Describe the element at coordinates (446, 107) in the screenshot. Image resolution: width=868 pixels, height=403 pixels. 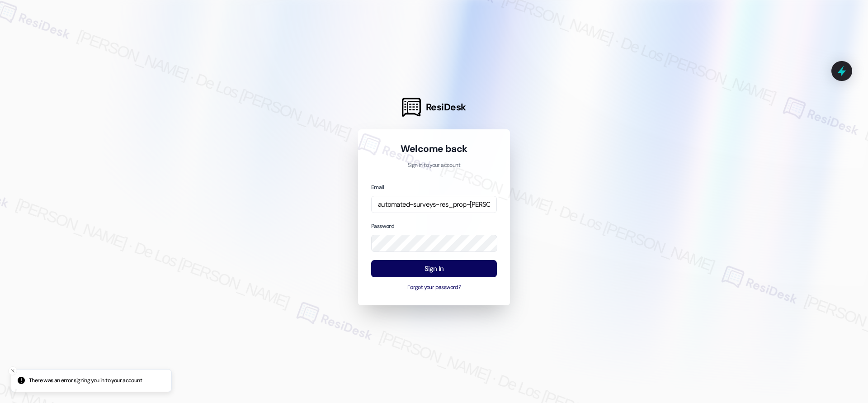
I see `span: ResiDesk` at that location.